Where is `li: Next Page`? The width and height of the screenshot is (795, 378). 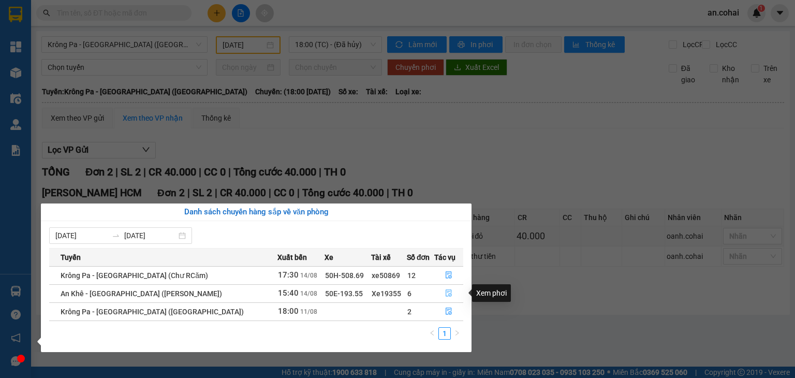 li: Next Page is located at coordinates (457, 333).